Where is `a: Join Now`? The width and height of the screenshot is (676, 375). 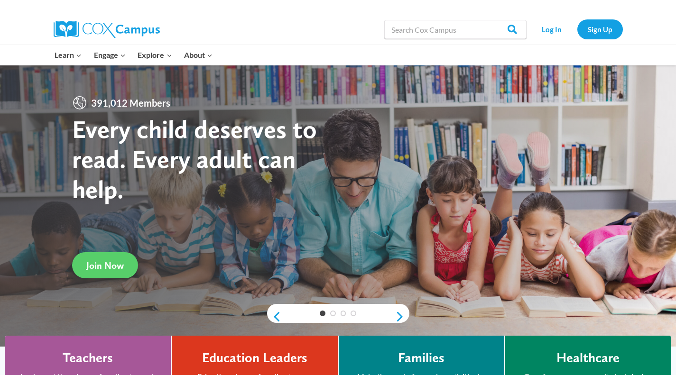 a: Join Now is located at coordinates (105, 265).